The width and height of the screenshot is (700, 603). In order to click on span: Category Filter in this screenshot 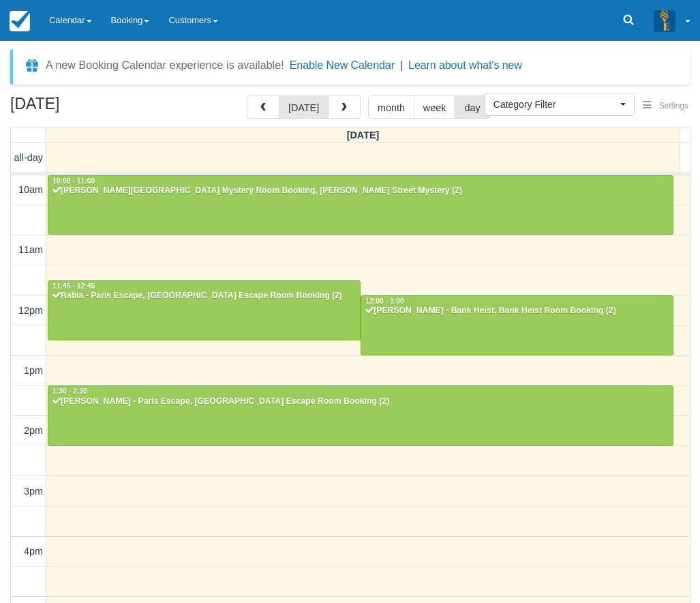, I will do `click(555, 105)`.